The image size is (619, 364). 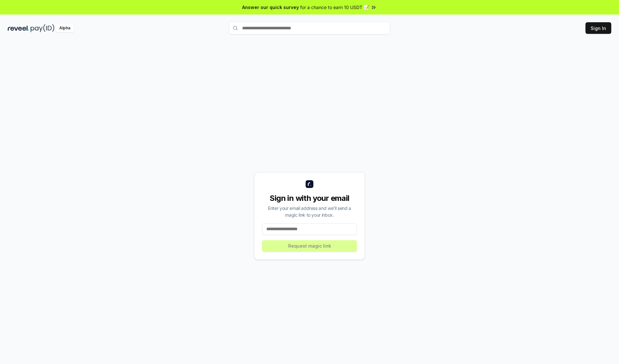 What do you see at coordinates (598, 28) in the screenshot?
I see `button: Sign In` at bounding box center [598, 28].